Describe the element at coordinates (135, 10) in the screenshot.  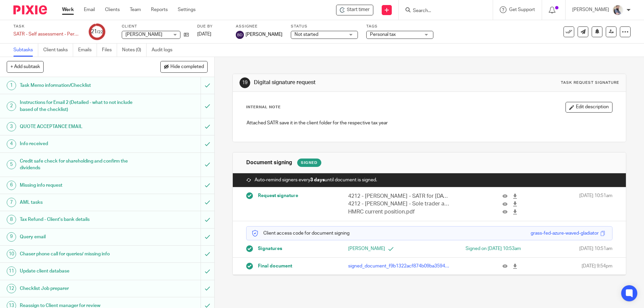
I see `a: Team` at that location.